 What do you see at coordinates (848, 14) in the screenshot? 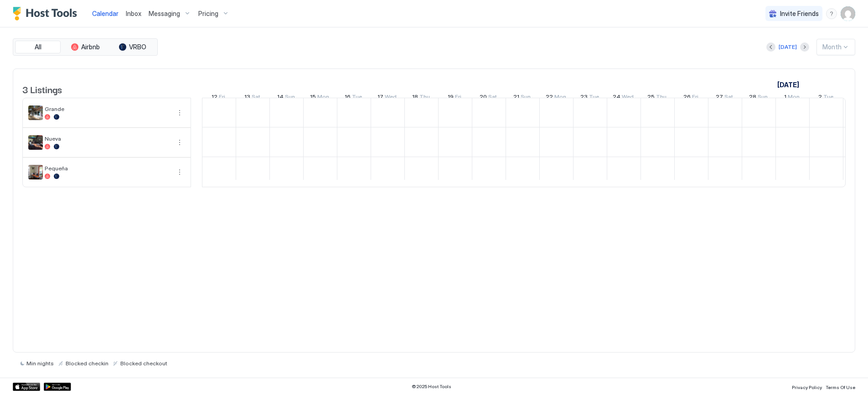
I see `div: User profile` at bounding box center [848, 14].